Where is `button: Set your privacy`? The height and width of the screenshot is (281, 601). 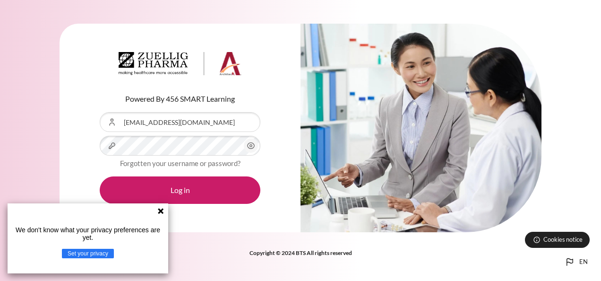
button: Set your privacy is located at coordinates (88, 253).